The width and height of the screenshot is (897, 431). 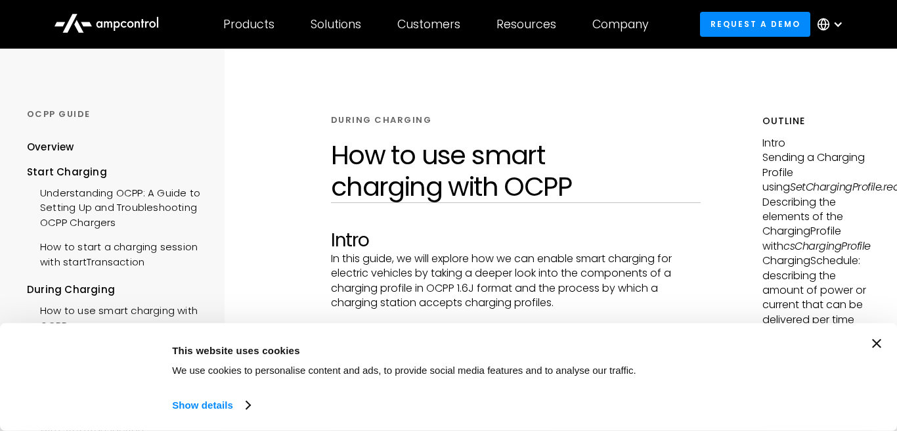 I want to click on div: DURING CHARGING, so click(x=382, y=120).